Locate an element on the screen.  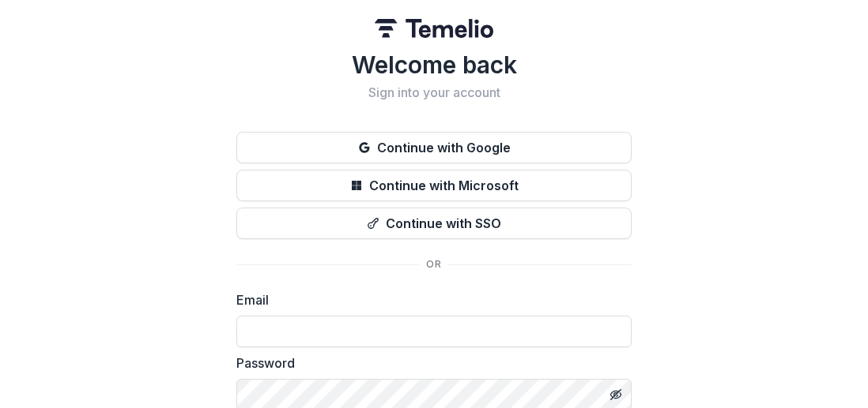
button: Continue with Google is located at coordinates (434, 147).